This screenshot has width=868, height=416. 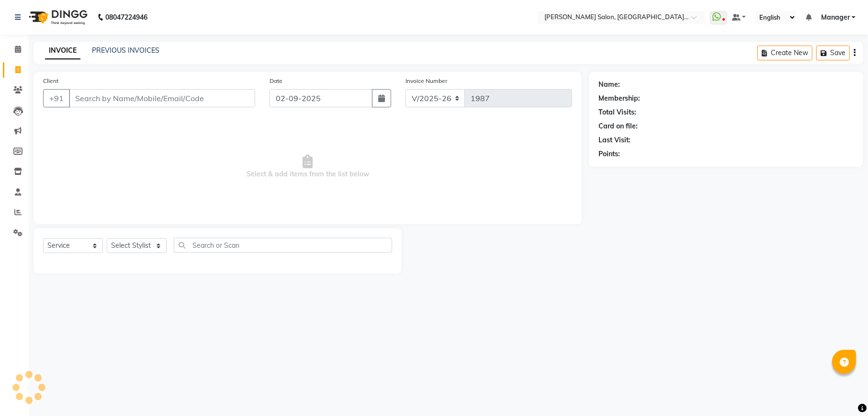 What do you see at coordinates (833, 53) in the screenshot?
I see `button: Save` at bounding box center [833, 53].